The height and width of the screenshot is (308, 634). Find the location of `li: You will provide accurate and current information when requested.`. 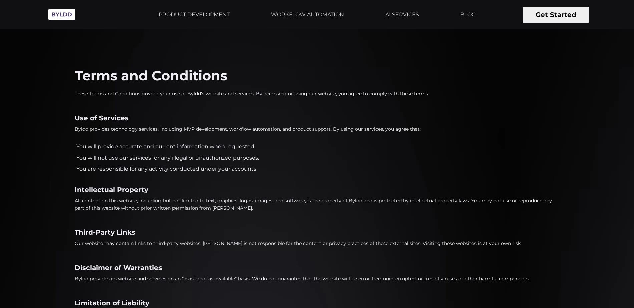

li: You will provide accurate and current information when requested. is located at coordinates (167, 147).